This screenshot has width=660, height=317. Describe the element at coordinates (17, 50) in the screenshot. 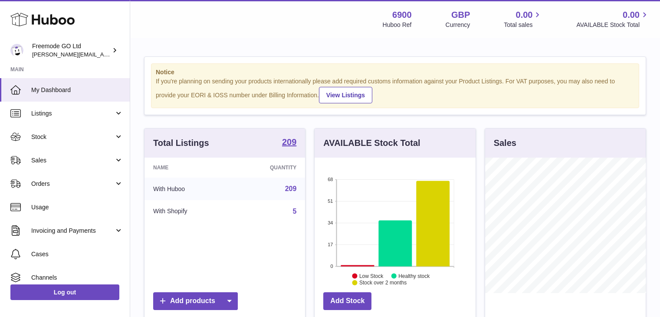

I see `img: lenka.smikniarova@gioteck.com` at that location.